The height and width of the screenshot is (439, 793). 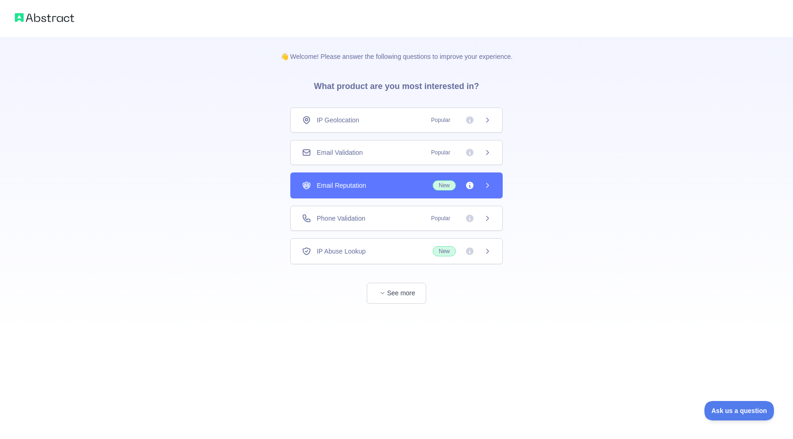 I want to click on span: IP Abuse Lookup, so click(x=341, y=251).